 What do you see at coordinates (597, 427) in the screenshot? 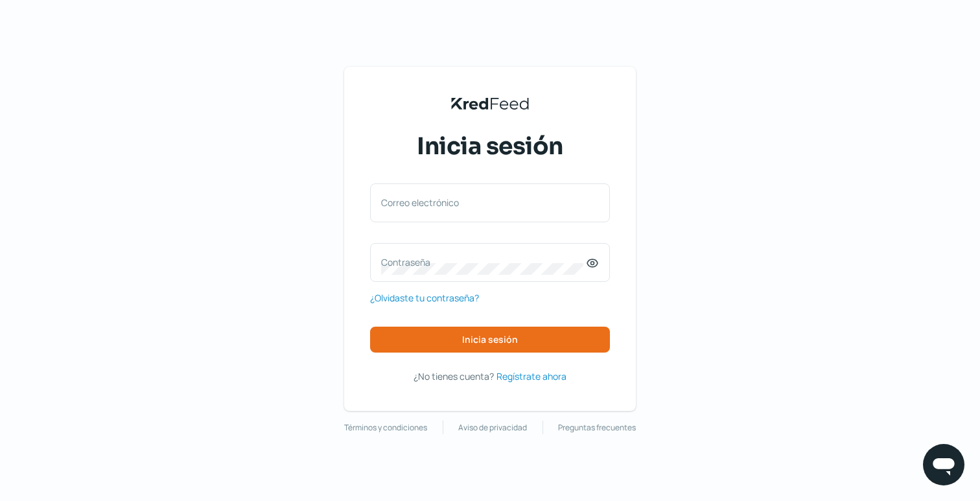
I see `a: Preguntas frecuentes` at bounding box center [597, 427].